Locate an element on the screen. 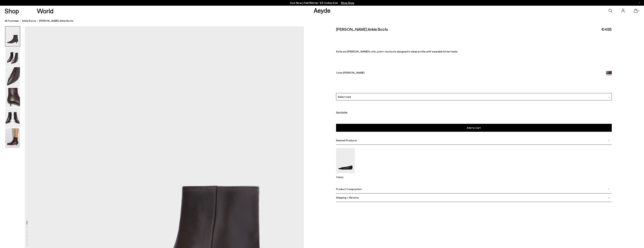 The width and height of the screenshot is (644, 248). span: Shipping + Returns is located at coordinates (347, 197).